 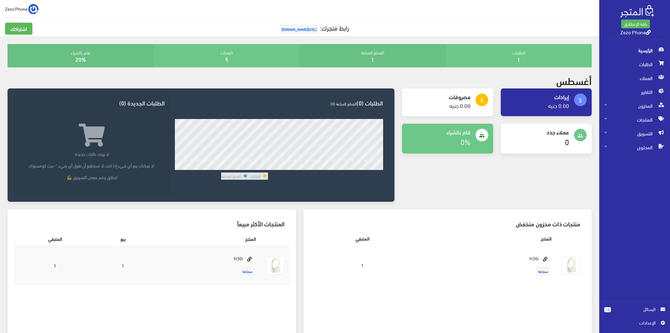 I want to click on div: 2, so click(x=192, y=168).